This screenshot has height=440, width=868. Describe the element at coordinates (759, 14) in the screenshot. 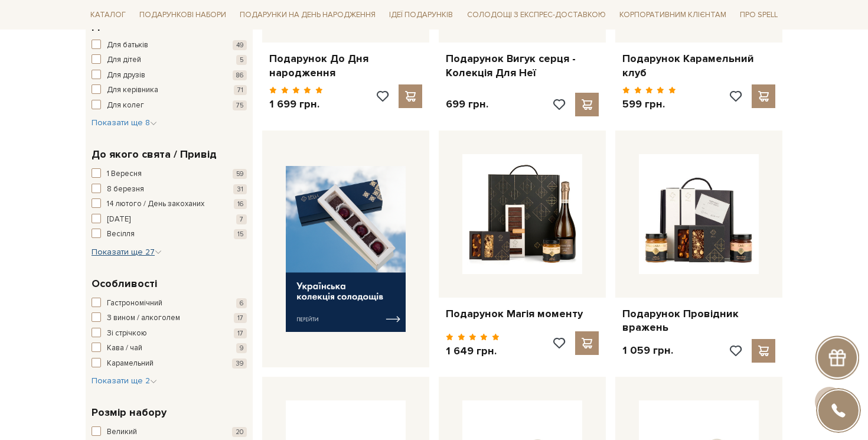

I see `span: Про Spell` at that location.